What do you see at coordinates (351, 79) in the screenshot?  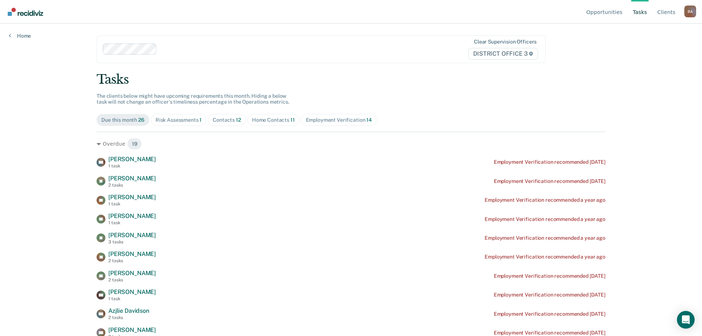 I see `div: Tasks` at bounding box center [351, 79].